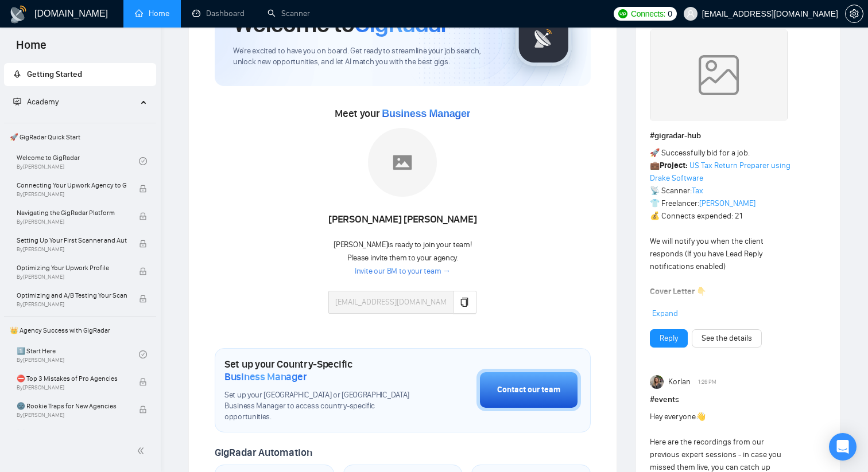  What do you see at coordinates (31, 49) in the screenshot?
I see `span: Home` at bounding box center [31, 49].